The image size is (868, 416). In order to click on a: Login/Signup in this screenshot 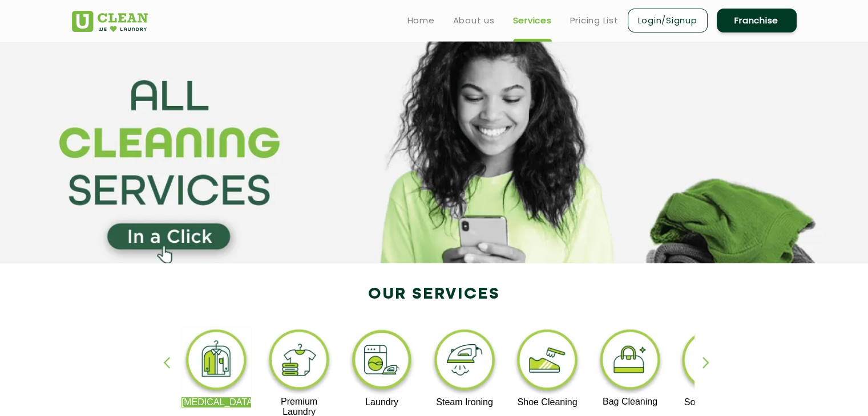, I will do `click(668, 20)`.